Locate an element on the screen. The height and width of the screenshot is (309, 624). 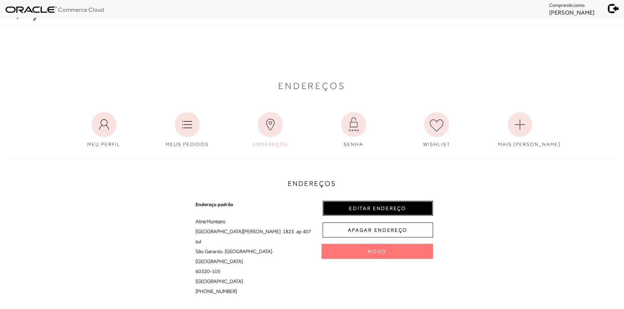
span: Aline is located at coordinates (201, 221).